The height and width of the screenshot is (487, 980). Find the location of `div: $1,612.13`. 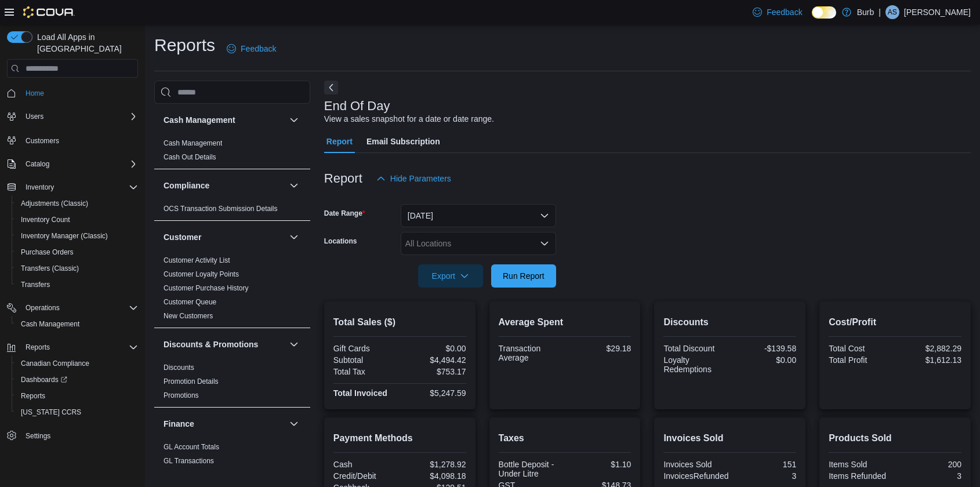

div: $1,612.13 is located at coordinates (930, 360).